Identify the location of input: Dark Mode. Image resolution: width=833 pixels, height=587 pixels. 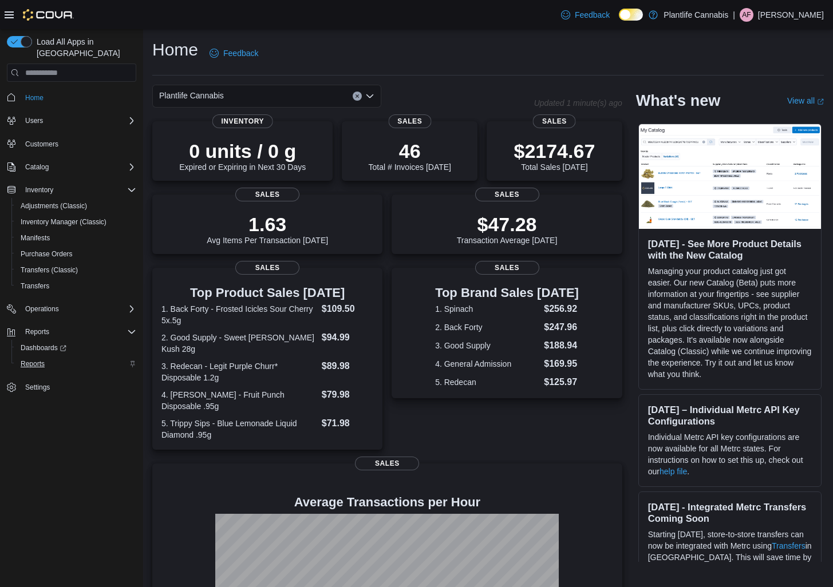
(631, 14).